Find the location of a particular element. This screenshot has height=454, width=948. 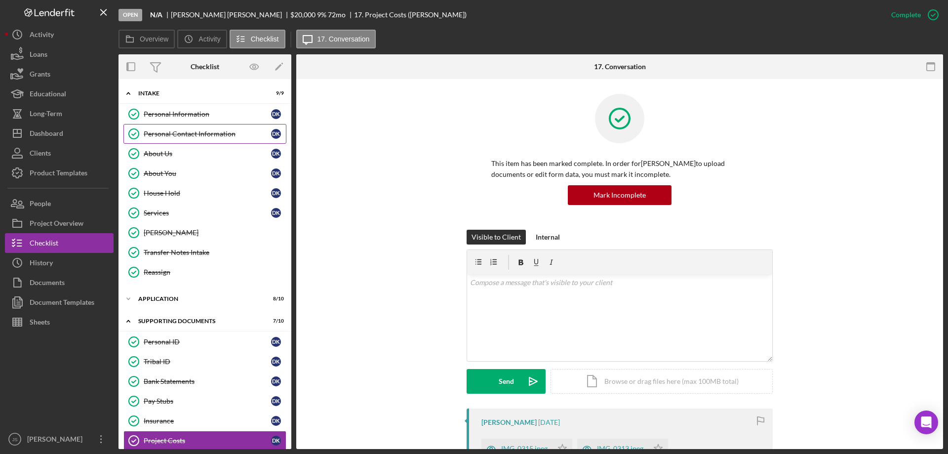

button: Documents is located at coordinates (59, 283).